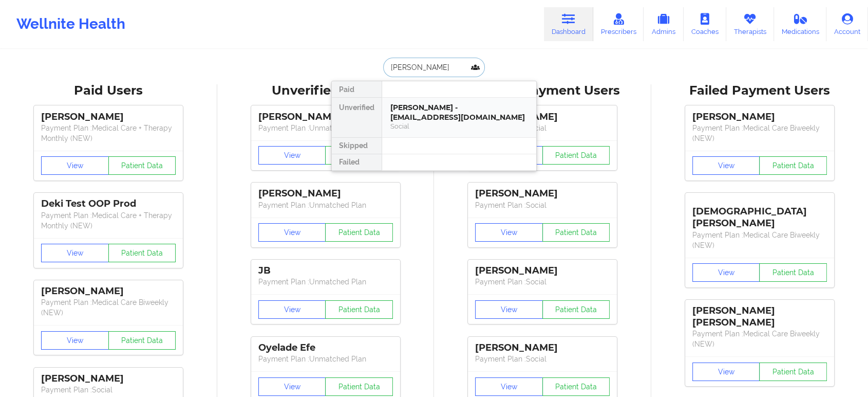 This screenshot has width=868, height=397. Describe the element at coordinates (569, 24) in the screenshot. I see `a: Dashboard` at that location.